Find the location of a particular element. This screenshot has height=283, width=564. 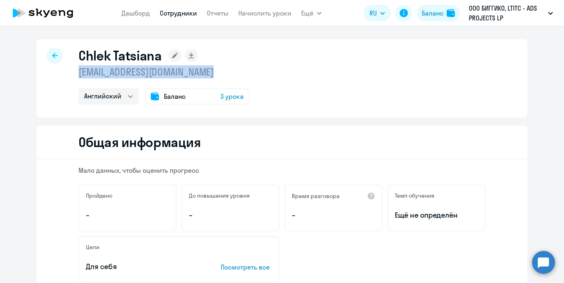

button: ООО БИГГИКО, LTITC - ADS PROJECTS LP is located at coordinates (511, 13).